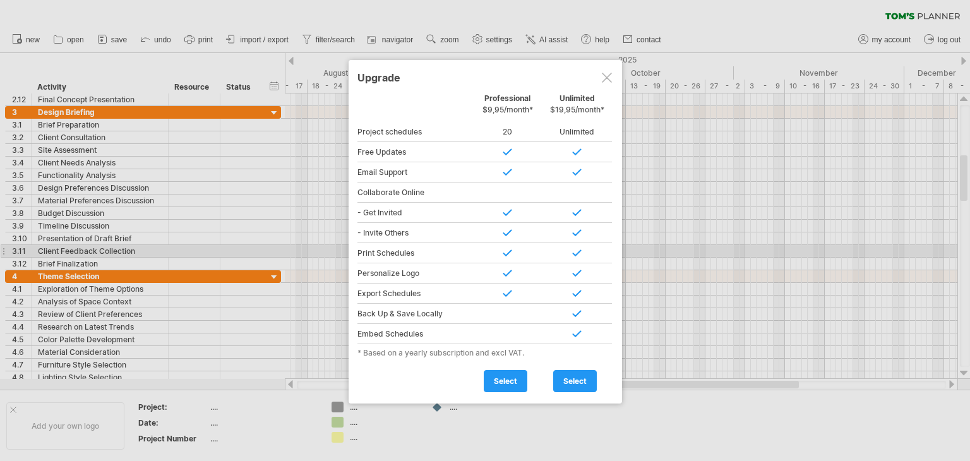  I want to click on div: * Based on a yearly subscription and excl VAT., so click(485, 352).